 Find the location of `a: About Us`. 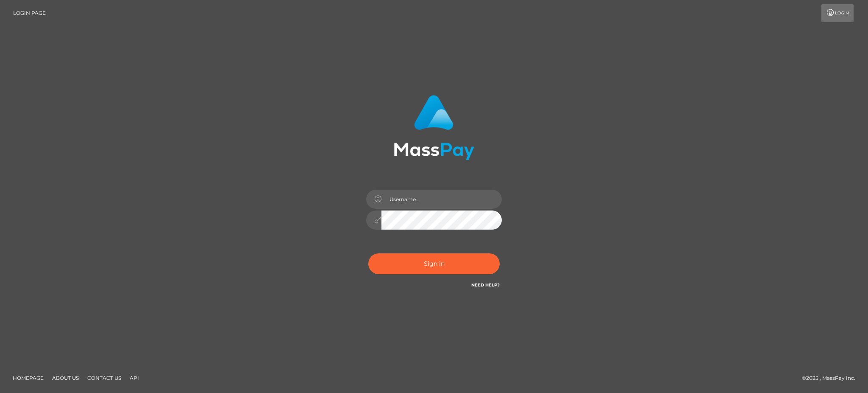

a: About Us is located at coordinates (66, 377).